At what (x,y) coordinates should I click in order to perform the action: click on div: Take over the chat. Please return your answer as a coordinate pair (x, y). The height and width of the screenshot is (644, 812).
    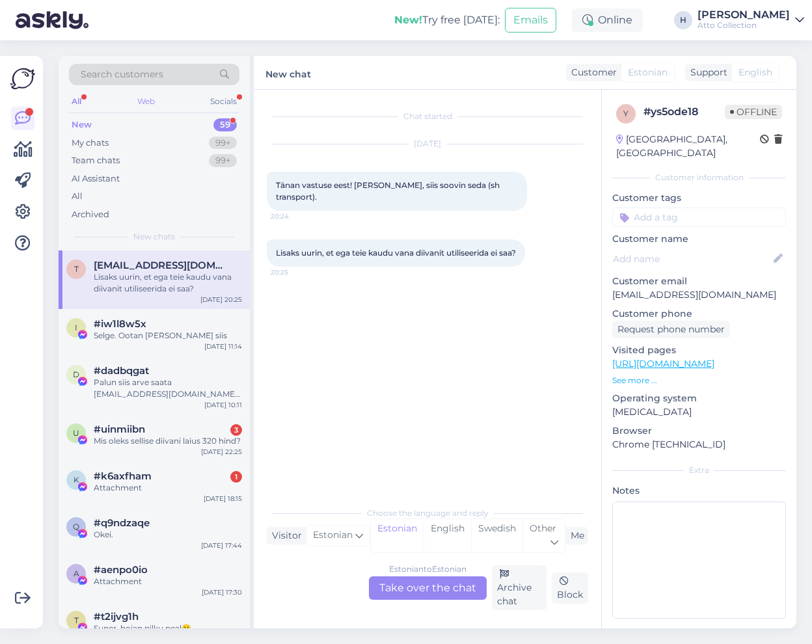
    Looking at the image, I should click on (428, 588).